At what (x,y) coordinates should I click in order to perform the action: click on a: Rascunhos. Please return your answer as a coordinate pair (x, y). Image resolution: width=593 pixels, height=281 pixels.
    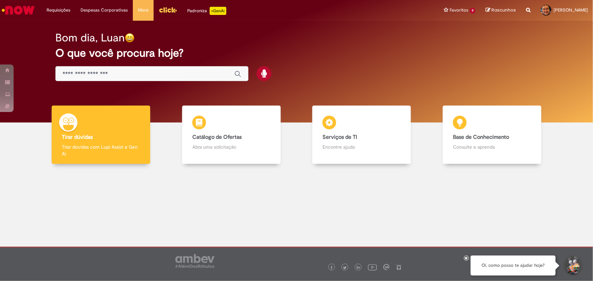
    Looking at the image, I should click on (500, 10).